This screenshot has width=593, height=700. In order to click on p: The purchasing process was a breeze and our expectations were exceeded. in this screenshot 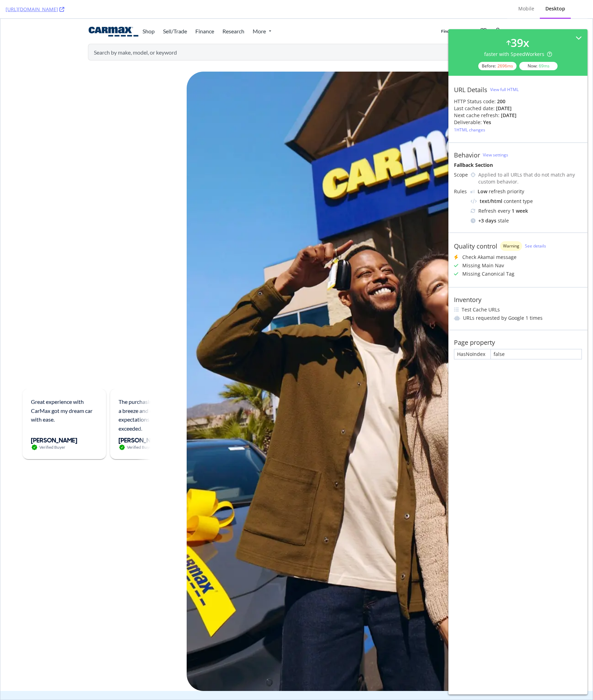, I will do `click(151, 398)`.